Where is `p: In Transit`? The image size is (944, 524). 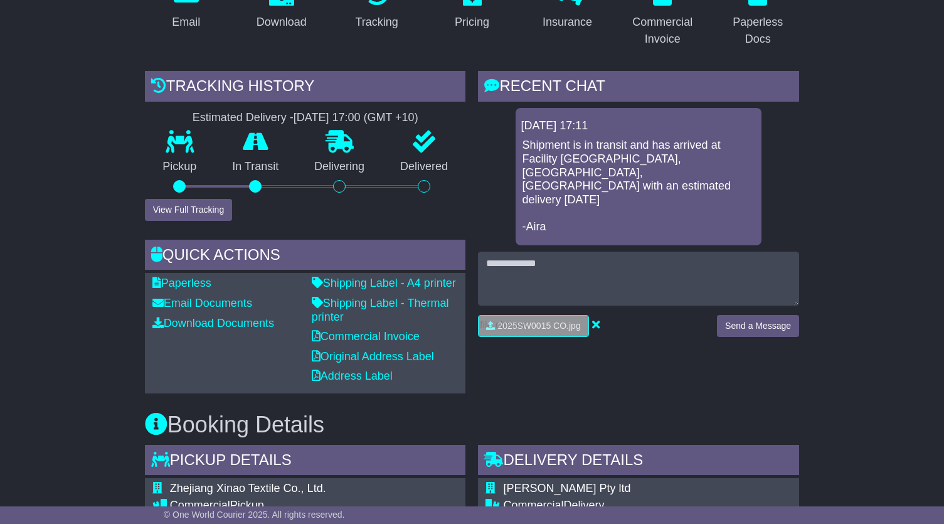 p: In Transit is located at coordinates (255, 167).